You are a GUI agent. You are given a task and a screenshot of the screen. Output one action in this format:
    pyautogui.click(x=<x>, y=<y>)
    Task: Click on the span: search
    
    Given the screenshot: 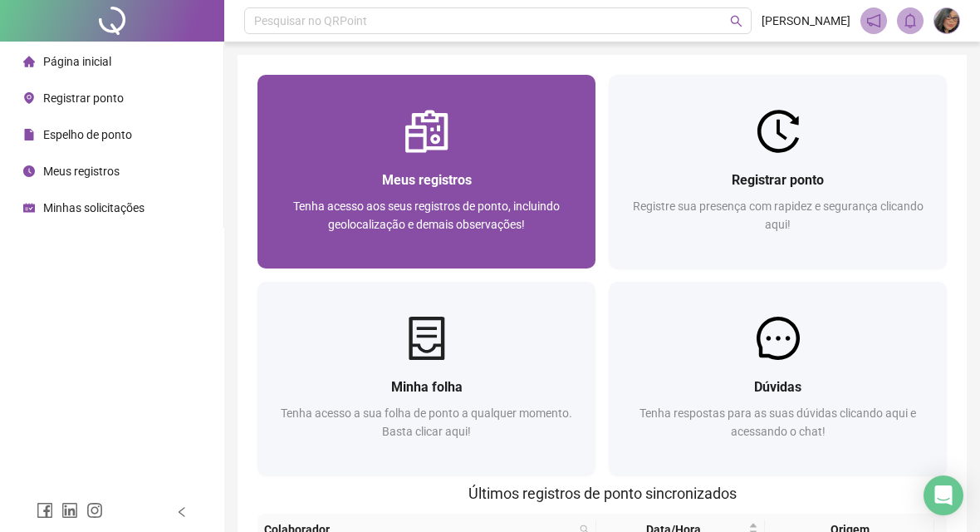 What is the action you would take?
    pyautogui.click(x=736, y=21)
    